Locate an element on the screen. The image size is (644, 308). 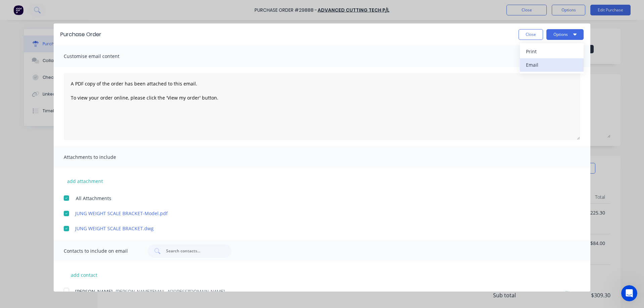
div: Email is located at coordinates (552, 65).